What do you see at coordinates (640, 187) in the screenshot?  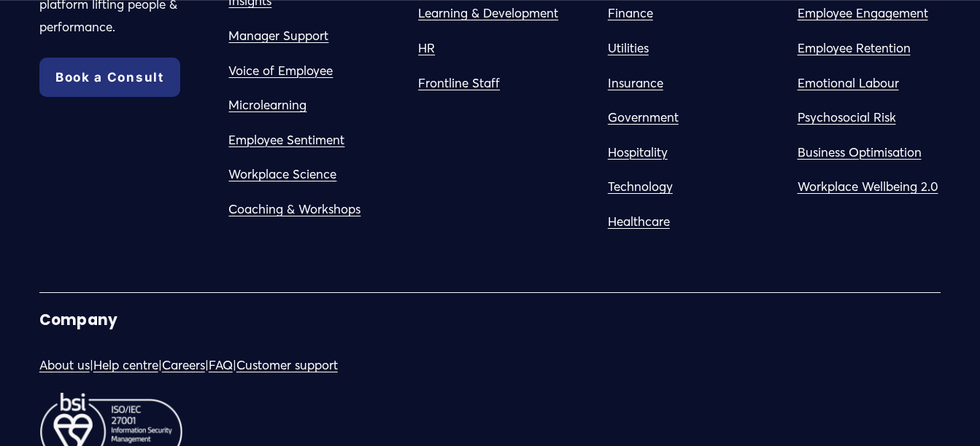 I see `a: Technology` at bounding box center [640, 187].